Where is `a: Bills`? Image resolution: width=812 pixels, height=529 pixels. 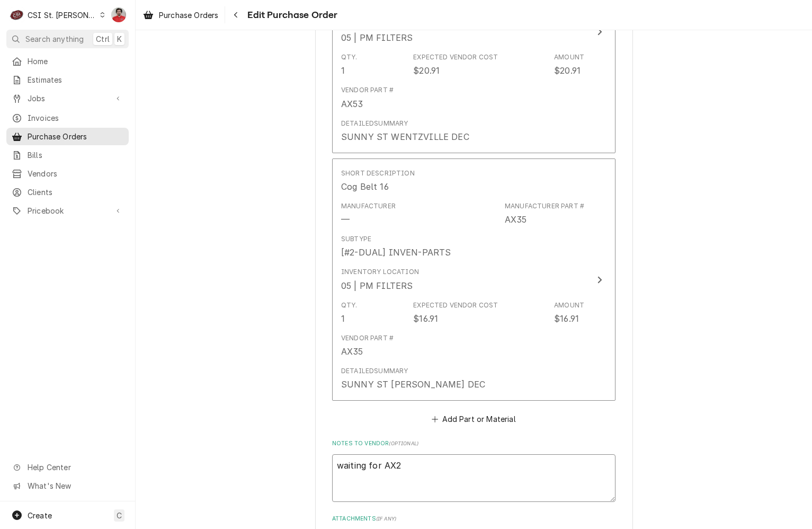
a: Bills is located at coordinates (67, 155).